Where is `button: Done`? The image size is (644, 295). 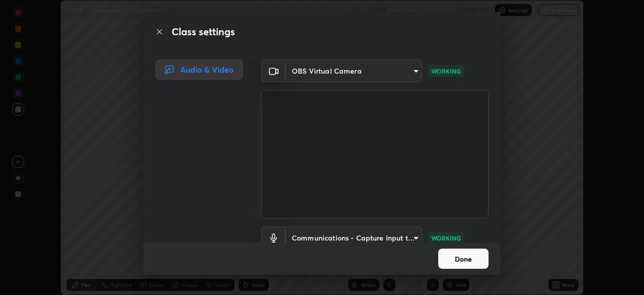
button: Done is located at coordinates (464, 259).